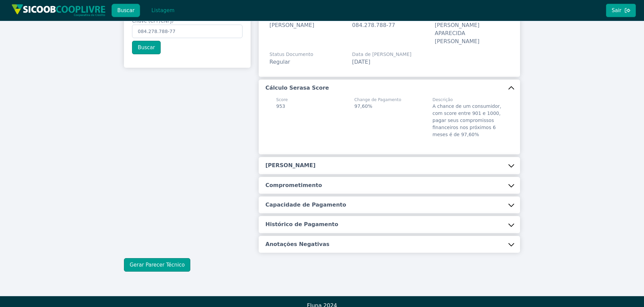 The height and width of the screenshot is (307, 644). I want to click on span: Score, so click(282, 100).